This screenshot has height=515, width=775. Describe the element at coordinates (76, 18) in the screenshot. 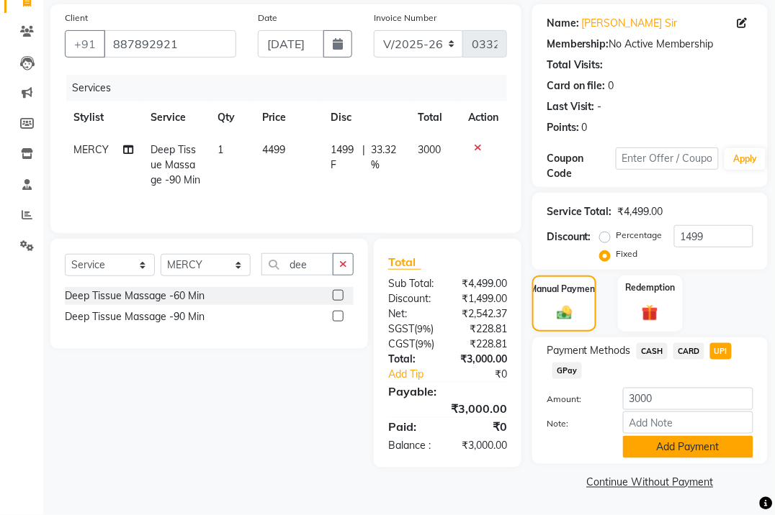

I see `label: Client` at that location.